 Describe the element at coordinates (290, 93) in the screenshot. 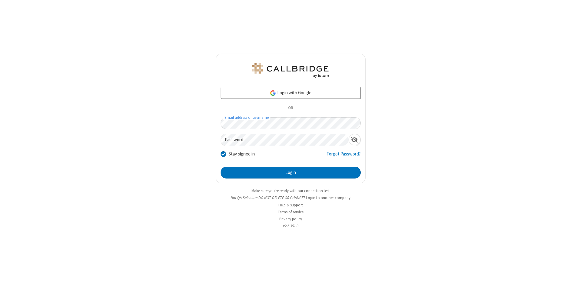

I see `a: Login with Google` at that location.